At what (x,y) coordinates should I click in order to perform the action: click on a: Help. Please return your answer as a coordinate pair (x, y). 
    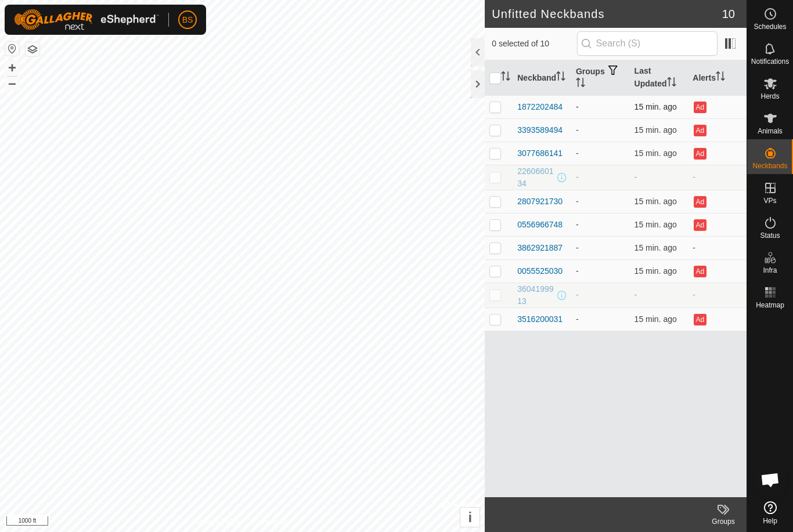
    Looking at the image, I should click on (770, 513).